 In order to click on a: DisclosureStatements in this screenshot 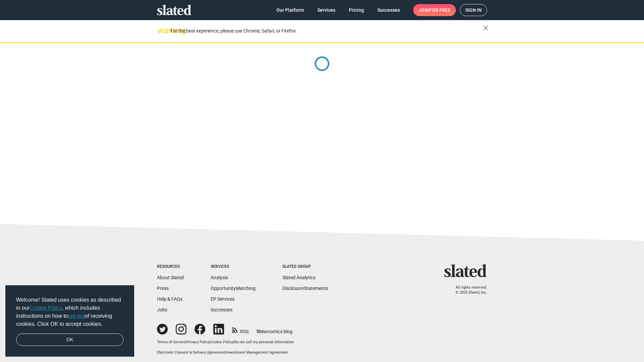, I will do `click(305, 288)`.